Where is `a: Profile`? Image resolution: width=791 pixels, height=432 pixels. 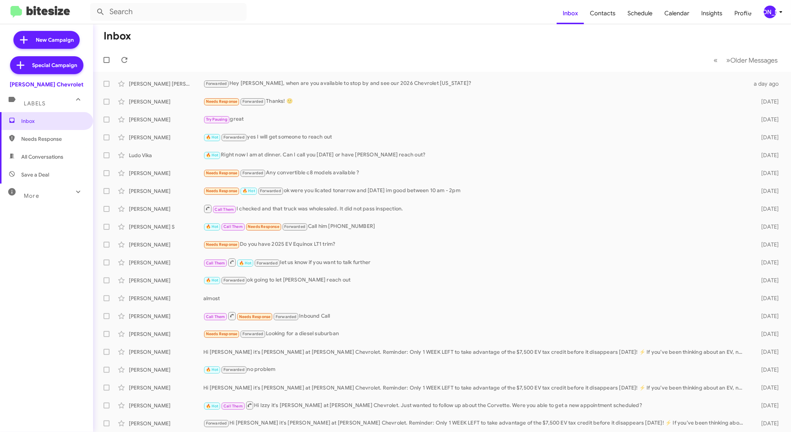
a: Profile is located at coordinates (743, 13).